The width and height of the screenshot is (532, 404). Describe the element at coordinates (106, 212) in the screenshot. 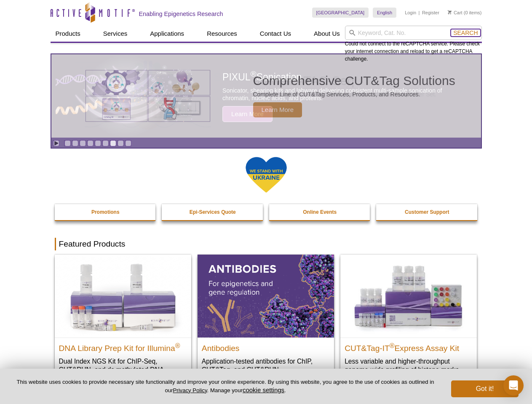

I see `strong: Promotions` at that location.